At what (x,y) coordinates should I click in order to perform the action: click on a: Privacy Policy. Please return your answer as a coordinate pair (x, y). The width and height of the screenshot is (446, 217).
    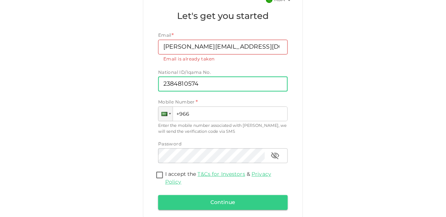
    Looking at the image, I should click on (218, 178).